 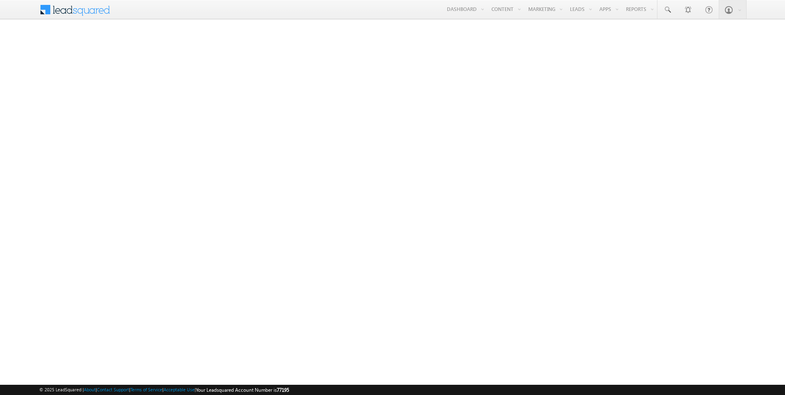 I want to click on a: Contact Support, so click(x=113, y=390).